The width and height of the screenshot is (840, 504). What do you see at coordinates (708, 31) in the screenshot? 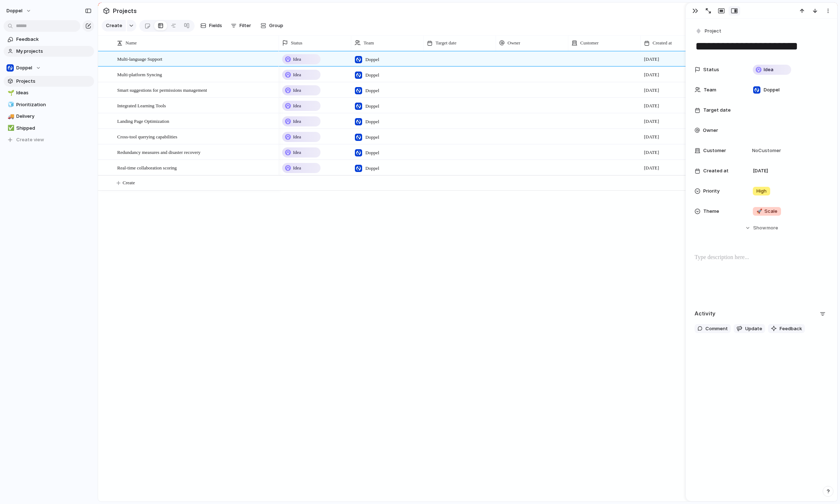
I see `button: Project` at bounding box center [708, 31].